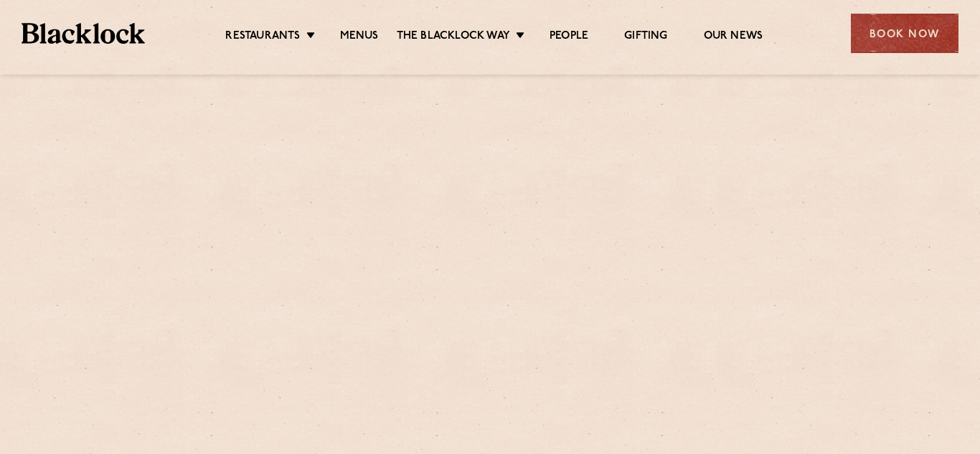  I want to click on a: Our News, so click(733, 37).